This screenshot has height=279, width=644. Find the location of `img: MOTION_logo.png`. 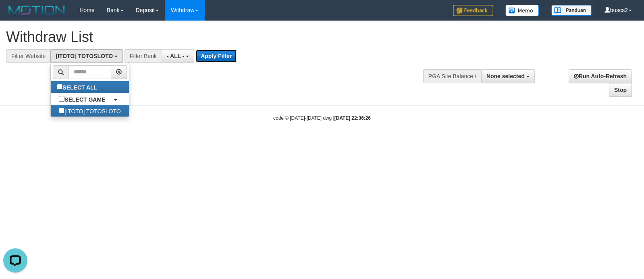

img: MOTION_logo.png is located at coordinates (37, 10).